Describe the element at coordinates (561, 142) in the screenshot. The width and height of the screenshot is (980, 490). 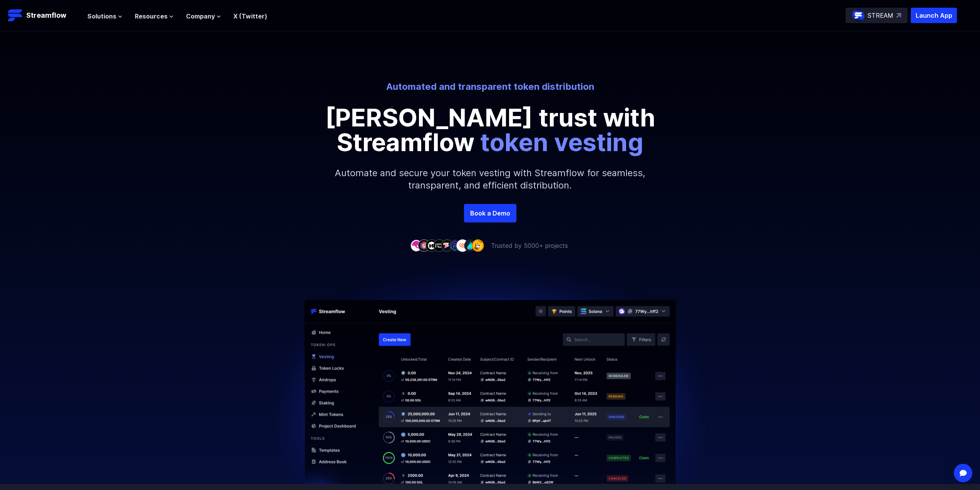
I see `span: token vesting` at that location.